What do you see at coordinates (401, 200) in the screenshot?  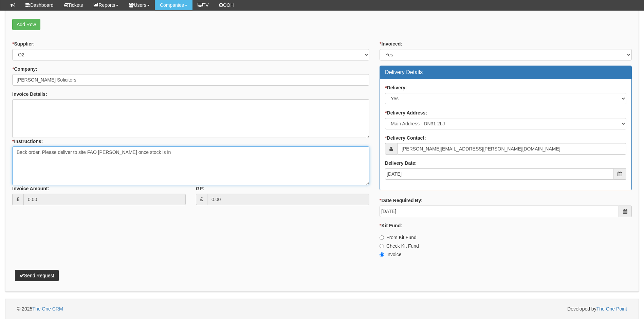 I see `label: Date Required By:` at bounding box center [401, 200].